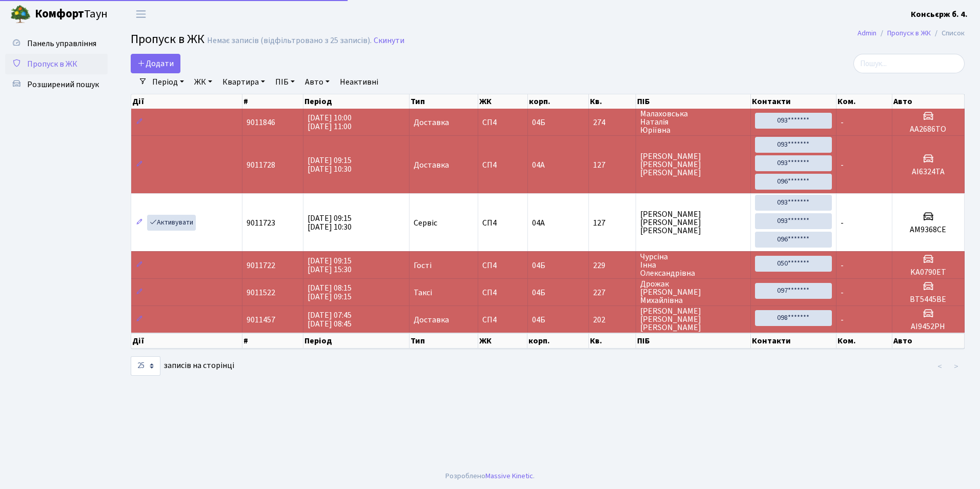 The width and height of the screenshot is (980, 489). What do you see at coordinates (285, 82) in the screenshot?
I see `a: ПІБ` at bounding box center [285, 82].